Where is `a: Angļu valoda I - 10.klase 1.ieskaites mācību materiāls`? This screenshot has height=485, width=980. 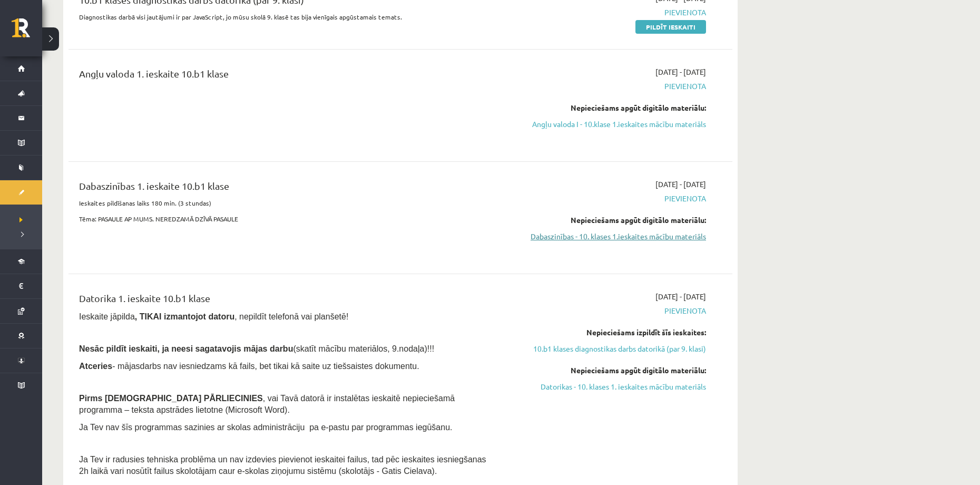 a: Angļu valoda I - 10.klase 1.ieskaites mācību materiāls is located at coordinates (606, 124).